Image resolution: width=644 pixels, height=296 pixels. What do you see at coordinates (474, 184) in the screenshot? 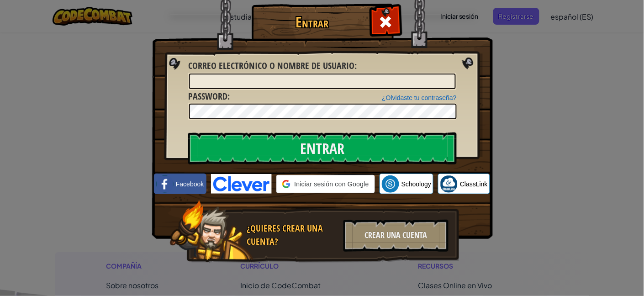
I see `span: ClassLink` at bounding box center [474, 184].